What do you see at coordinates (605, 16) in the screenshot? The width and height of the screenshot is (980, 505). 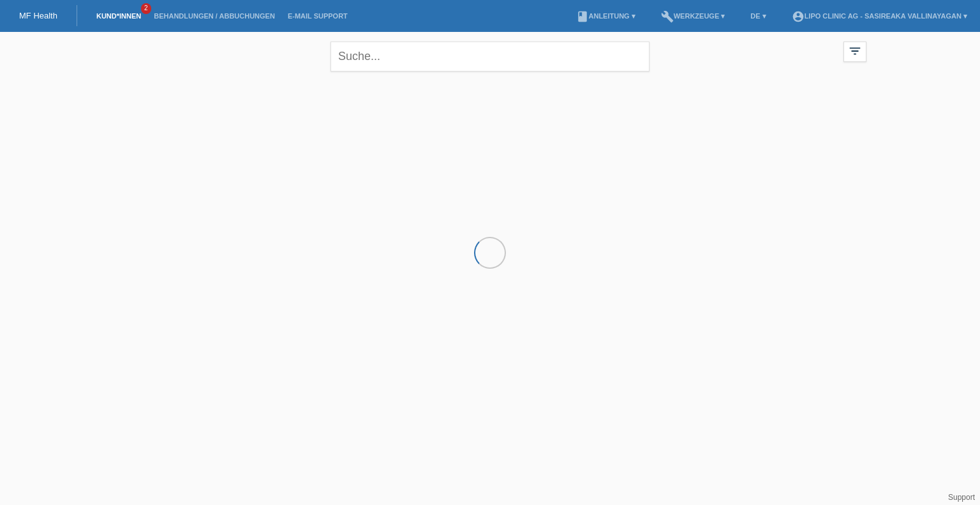 I see `a: bookAnleitung ▾` at bounding box center [605, 16].